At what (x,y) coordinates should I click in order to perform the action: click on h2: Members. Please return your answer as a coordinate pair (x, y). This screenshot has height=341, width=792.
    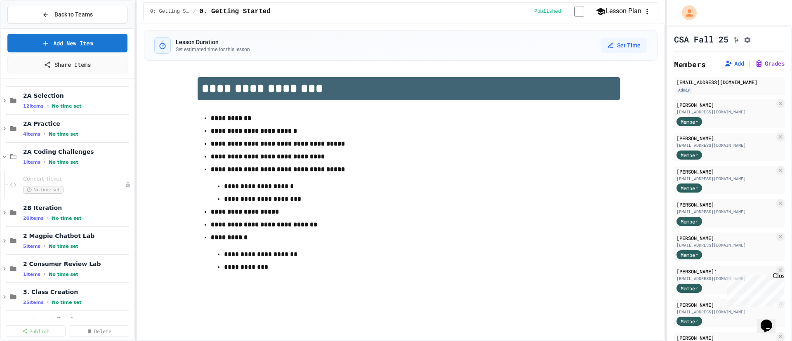
    Looking at the image, I should click on (690, 64).